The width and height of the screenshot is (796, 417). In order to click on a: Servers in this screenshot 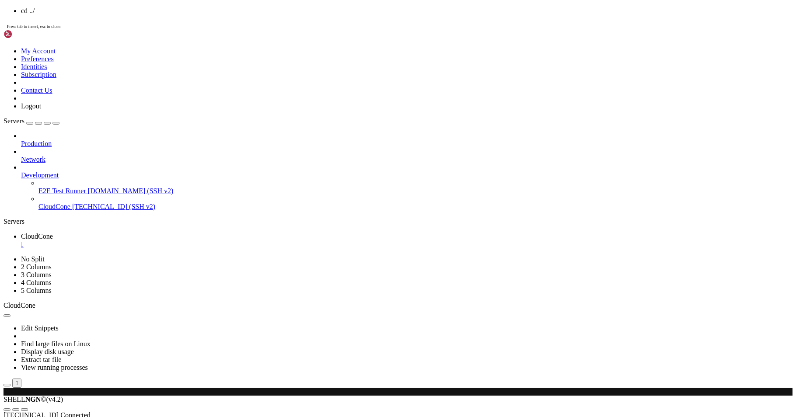, I will do `click(31, 121)`.